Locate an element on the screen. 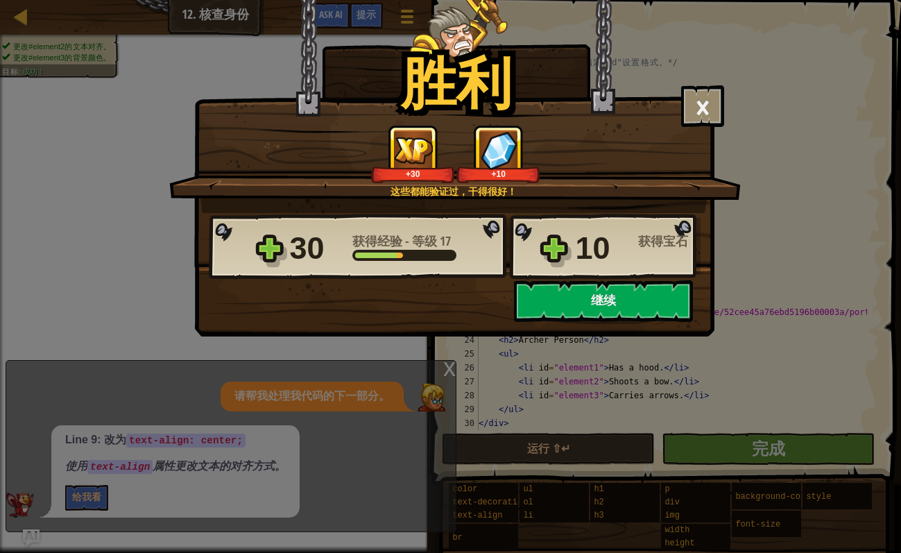 This screenshot has width=901, height=553. img: 获得经验 is located at coordinates (413, 150).